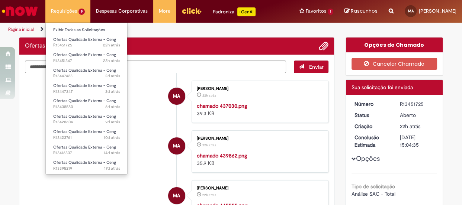  Describe the element at coordinates (112, 45) in the screenshot. I see `time: 27/08/2025 11:04:33` at that location.